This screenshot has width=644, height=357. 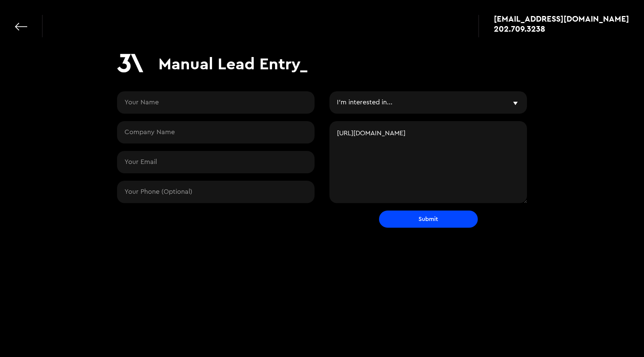 What do you see at coordinates (428, 220) in the screenshot?
I see `input: Submit` at bounding box center [428, 220].